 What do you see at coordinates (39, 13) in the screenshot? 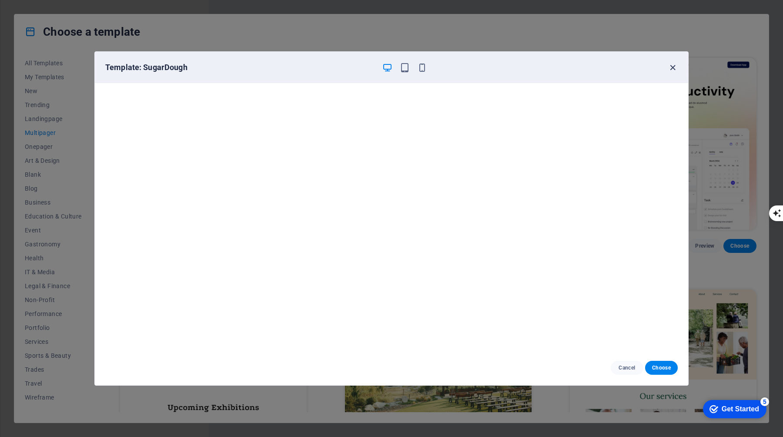
I see `div: Get Started 5 items remaining, 0% complete` at bounding box center [39, 13].